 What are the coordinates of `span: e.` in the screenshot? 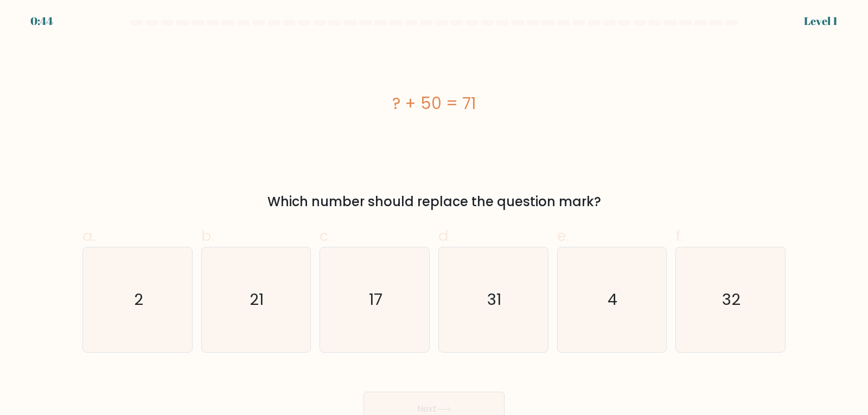 It's located at (563, 235).